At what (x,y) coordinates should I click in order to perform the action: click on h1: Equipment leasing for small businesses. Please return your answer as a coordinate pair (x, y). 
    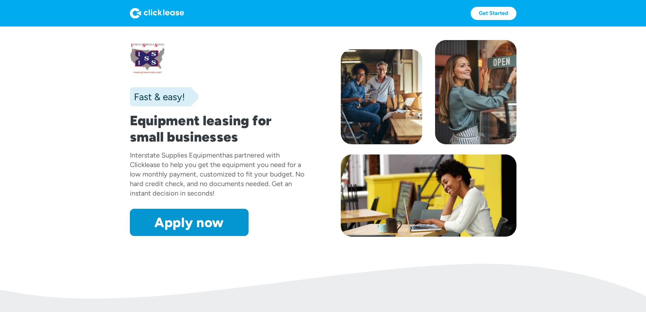
    Looking at the image, I should click on (218, 129).